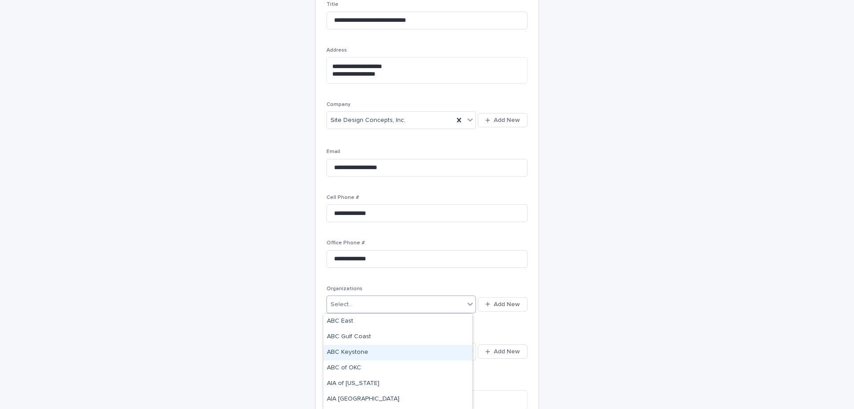 Image resolution: width=854 pixels, height=409 pixels. Describe the element at coordinates (398, 352) in the screenshot. I see `div: ABC Keystone` at that location.